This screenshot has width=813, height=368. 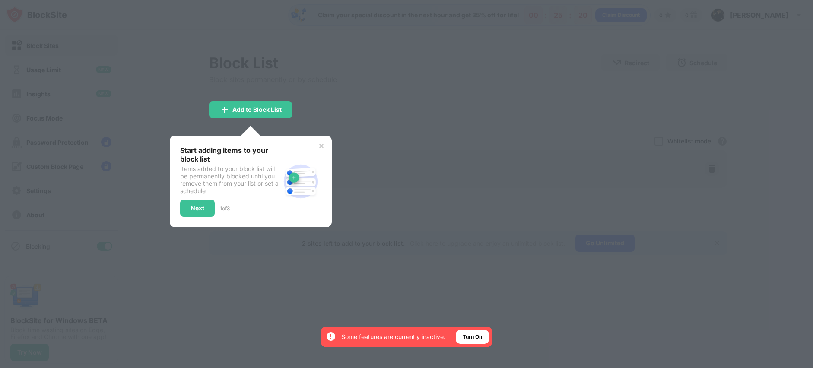 What do you see at coordinates (230, 180) in the screenshot?
I see `div: Items added to your block list will be permanently blocked until you remove them from your list o...` at bounding box center [230, 180].